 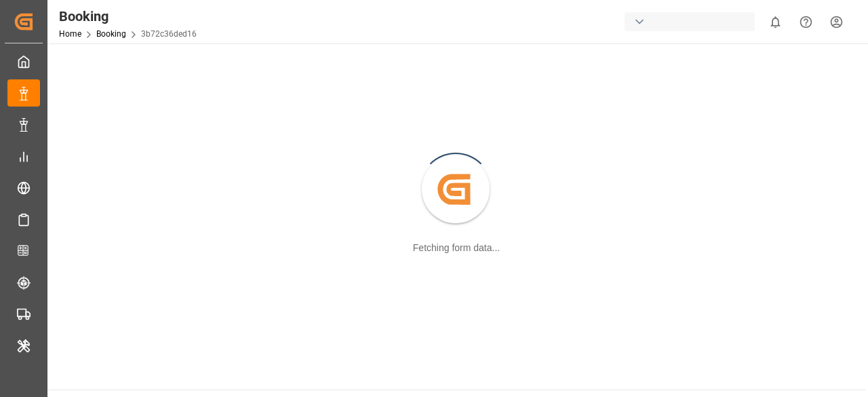 What do you see at coordinates (456, 248) in the screenshot?
I see `div: Fetching form data...` at bounding box center [456, 248].